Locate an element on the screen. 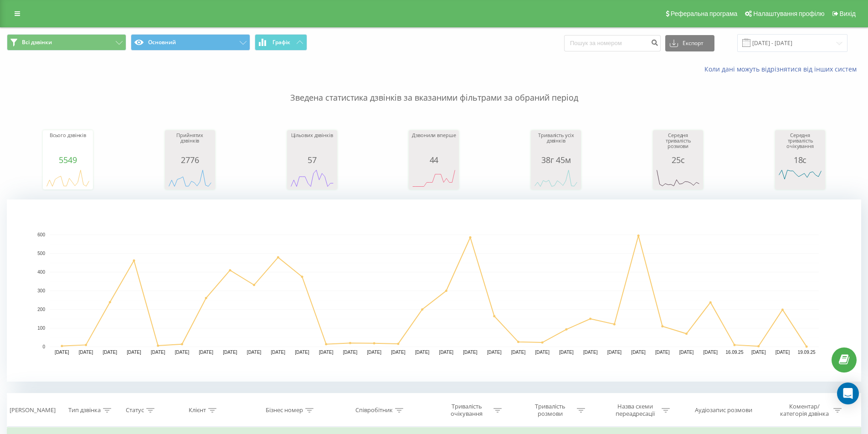 The height and width of the screenshot is (434, 868). div: Дзвонили вперше is located at coordinates (434, 144).